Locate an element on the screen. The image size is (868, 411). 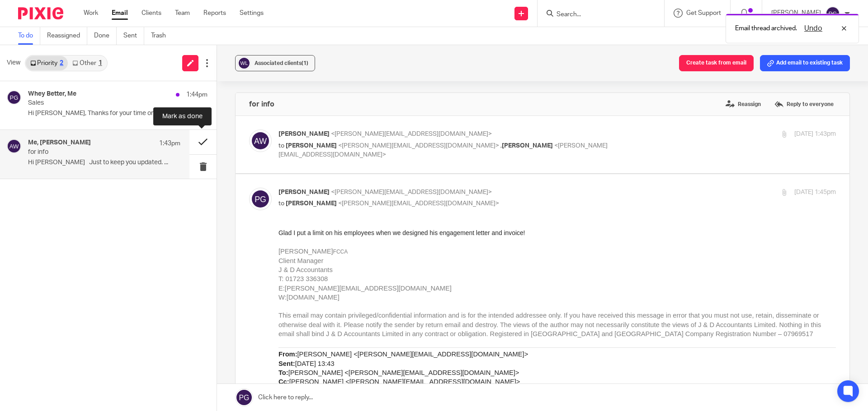
h4: Whey Better, Me is located at coordinates (52, 94).